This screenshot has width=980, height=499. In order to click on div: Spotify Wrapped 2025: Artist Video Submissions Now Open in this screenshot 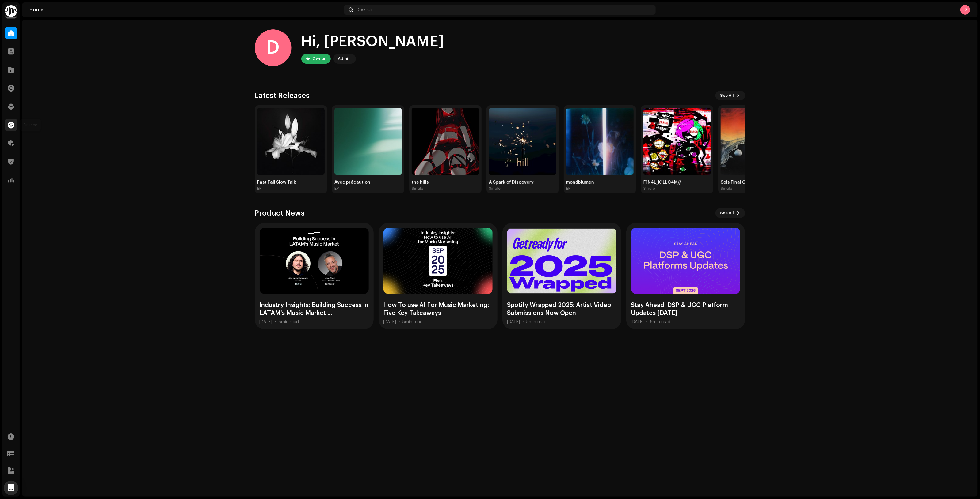, I will do `click(562, 309)`.